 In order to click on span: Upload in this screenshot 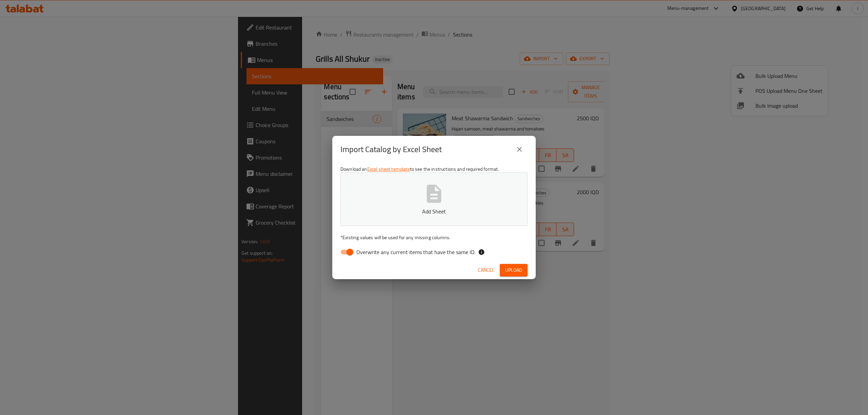, I will do `click(514, 270)`.